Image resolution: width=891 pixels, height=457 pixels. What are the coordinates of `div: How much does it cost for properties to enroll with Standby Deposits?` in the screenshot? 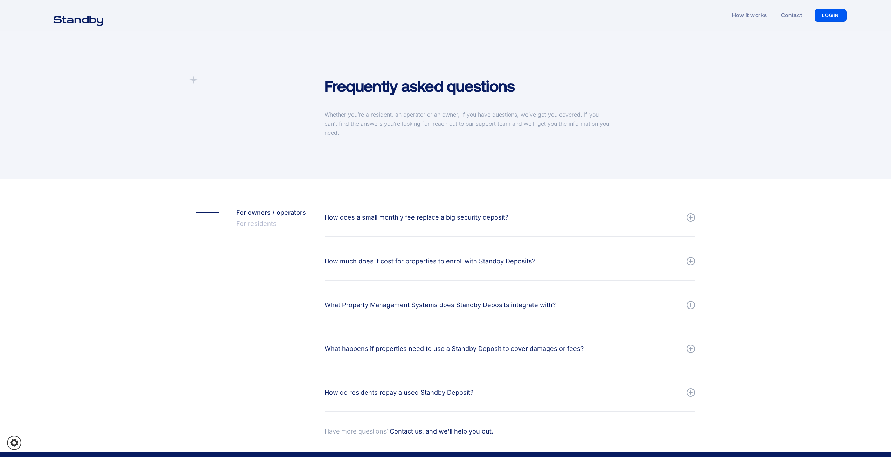 It's located at (430, 261).